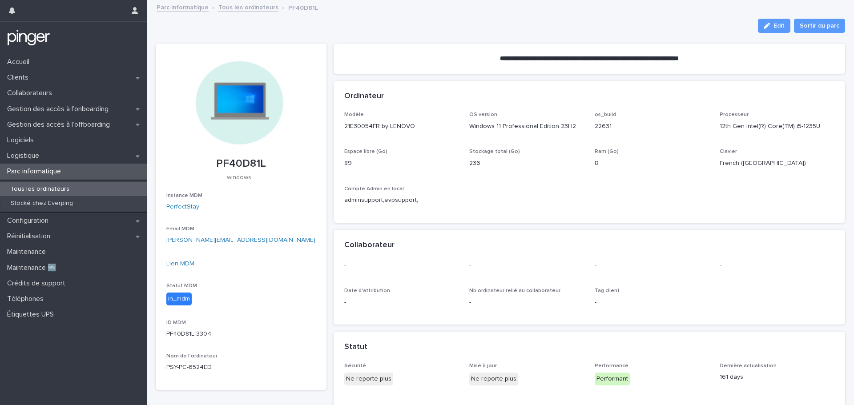  I want to click on button: Edit, so click(774, 26).